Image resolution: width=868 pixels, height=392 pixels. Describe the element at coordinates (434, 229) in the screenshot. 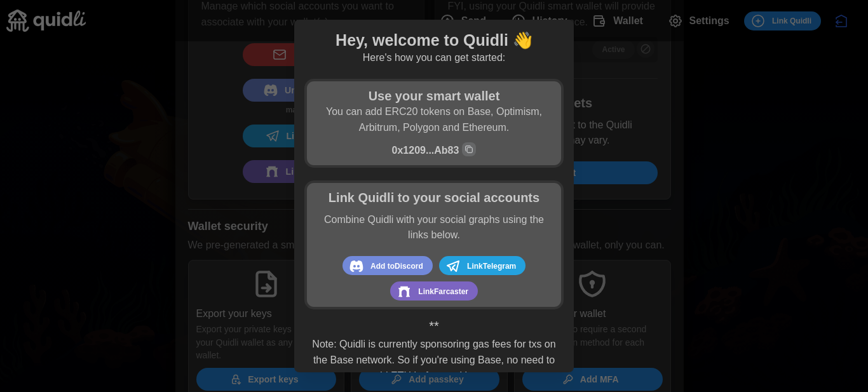

I see `p: Combine Quidli with your social graphs using the links below.` at that location.